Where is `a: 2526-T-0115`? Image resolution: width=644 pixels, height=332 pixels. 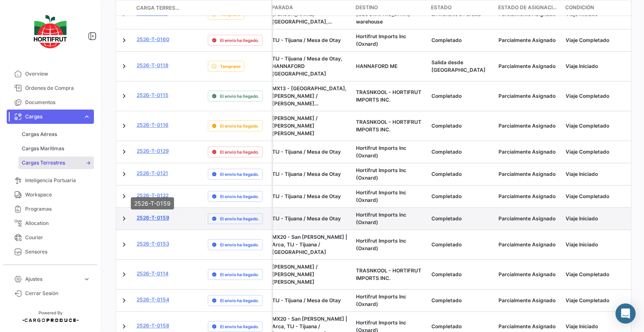 a: 2526-T-0115 is located at coordinates (152, 95).